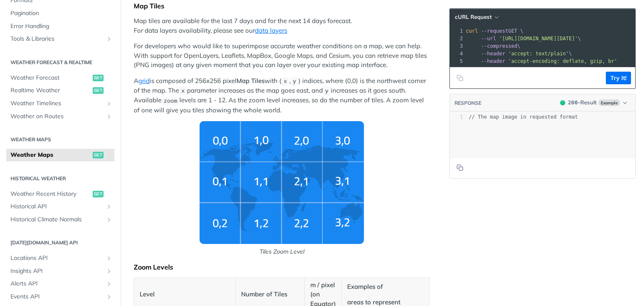 The width and height of the screenshot is (644, 306). What do you see at coordinates (538, 53) in the screenshot?
I see `span: 'accept: text/plain'` at bounding box center [538, 53].